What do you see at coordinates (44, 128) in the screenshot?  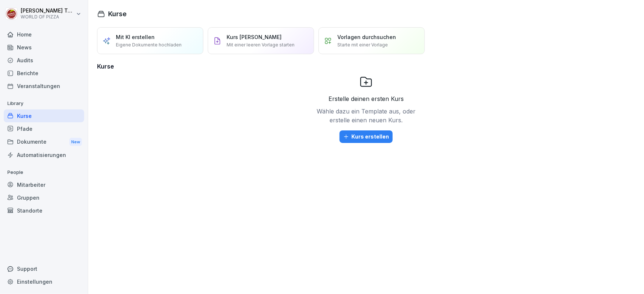 I see `div: Pfade` at bounding box center [44, 128].